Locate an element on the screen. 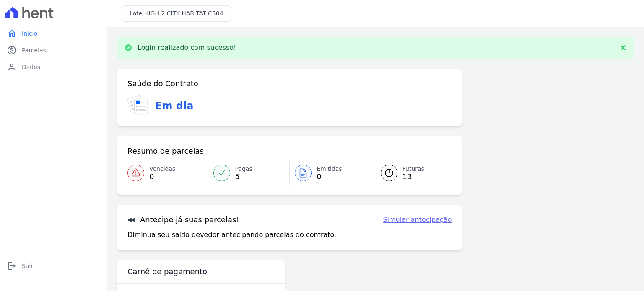 This screenshot has width=644, height=291. i: logout is located at coordinates (12, 266).